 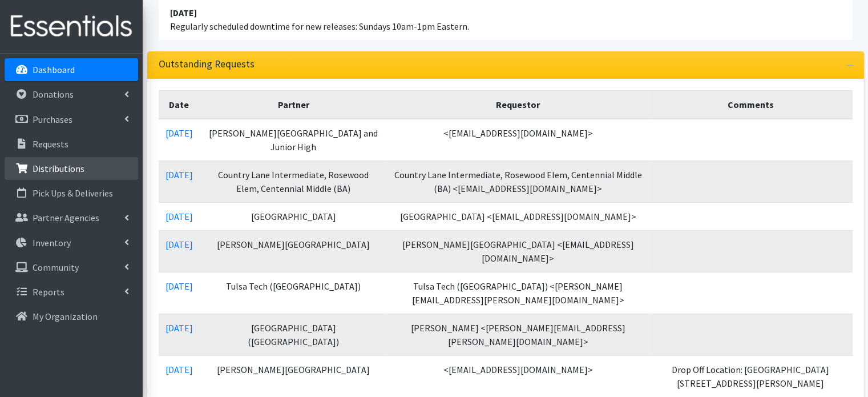 What do you see at coordinates (72, 193) in the screenshot?
I see `a: Pick Ups & Deliveries` at bounding box center [72, 193].